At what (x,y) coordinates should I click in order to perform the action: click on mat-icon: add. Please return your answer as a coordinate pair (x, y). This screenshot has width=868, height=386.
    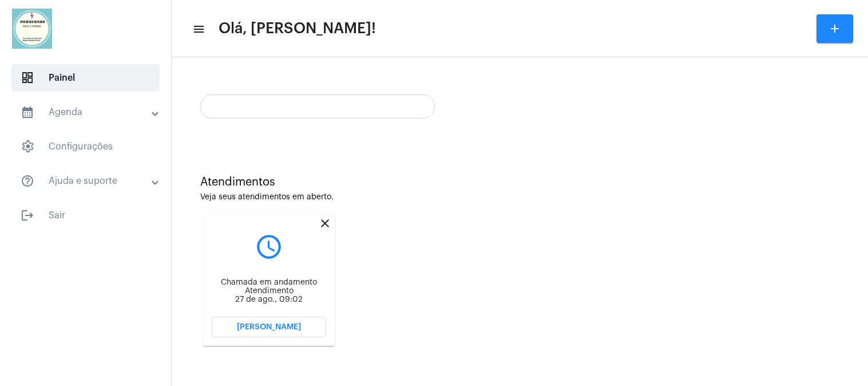
    Looking at the image, I should click on (835, 28).